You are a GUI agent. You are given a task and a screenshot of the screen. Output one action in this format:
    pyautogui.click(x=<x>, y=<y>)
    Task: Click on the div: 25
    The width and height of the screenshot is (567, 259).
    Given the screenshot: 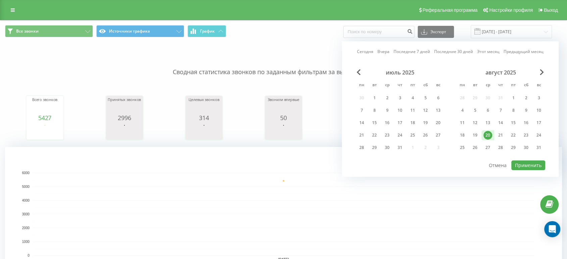 What is the action you would take?
    pyautogui.click(x=413, y=135)
    